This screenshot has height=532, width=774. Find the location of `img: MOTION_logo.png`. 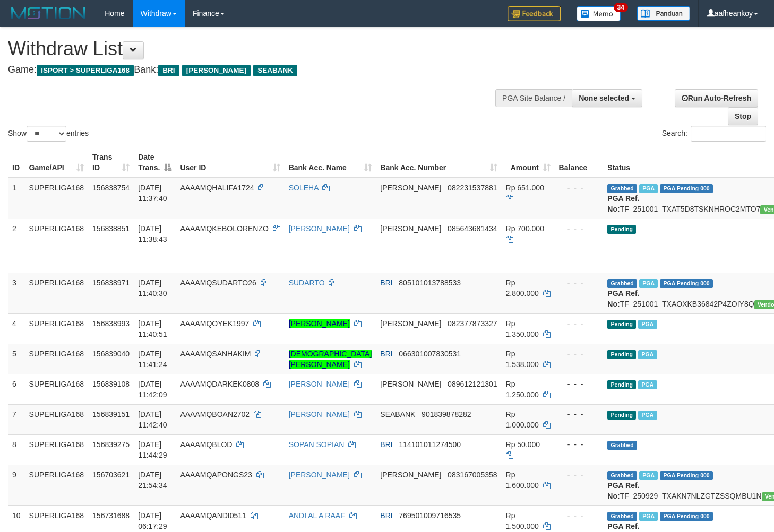

img: MOTION_logo.png is located at coordinates (48, 13).